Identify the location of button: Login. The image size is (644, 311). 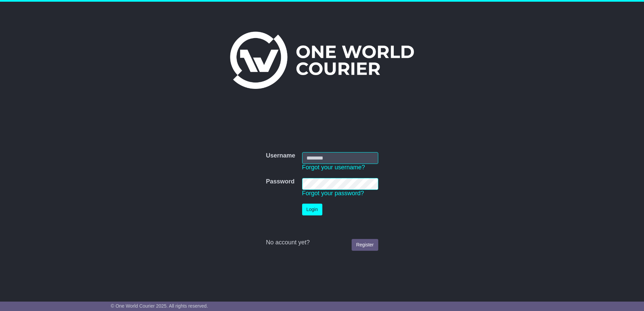
(312, 210).